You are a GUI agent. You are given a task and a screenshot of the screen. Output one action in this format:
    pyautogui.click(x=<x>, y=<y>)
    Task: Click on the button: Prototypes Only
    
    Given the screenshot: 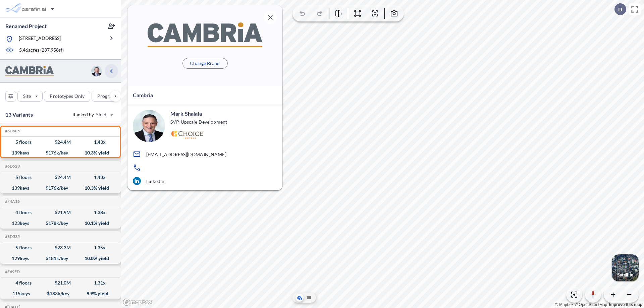 What is the action you would take?
    pyautogui.click(x=67, y=96)
    